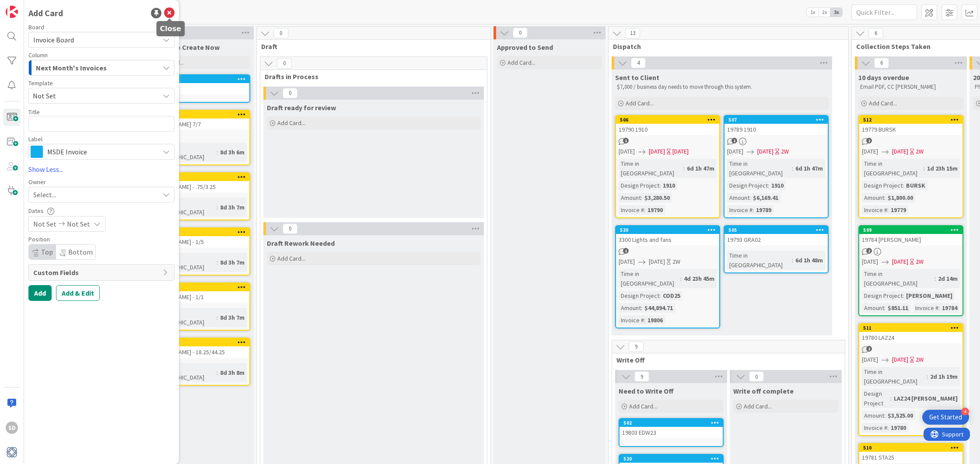  I want to click on div: 1d 23h 15m, so click(942, 168).